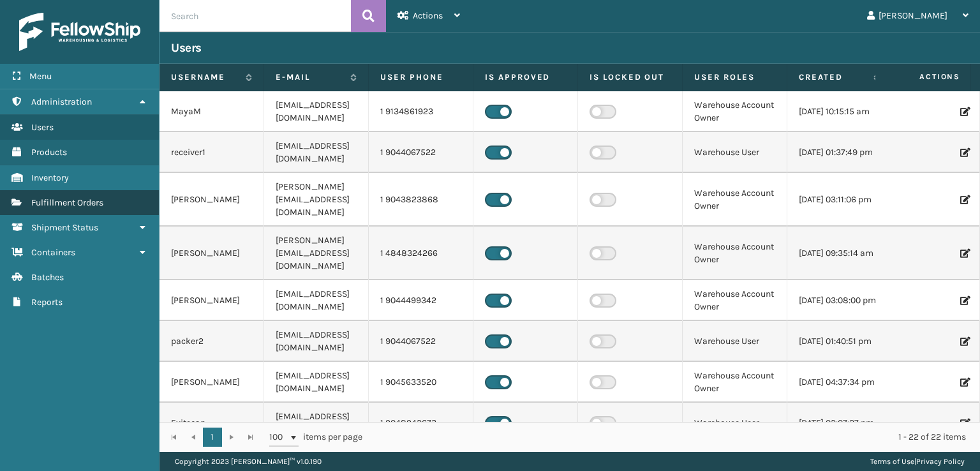 Image resolution: width=980 pixels, height=471 pixels. Describe the element at coordinates (832, 77) in the screenshot. I see `label: Created` at that location.